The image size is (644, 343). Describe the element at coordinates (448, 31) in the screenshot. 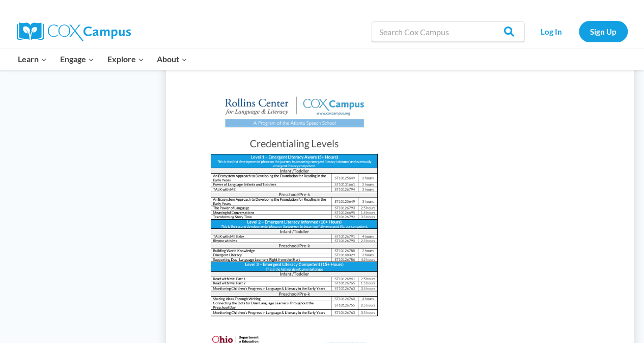

I see `input: Search Cox Campus` at that location.